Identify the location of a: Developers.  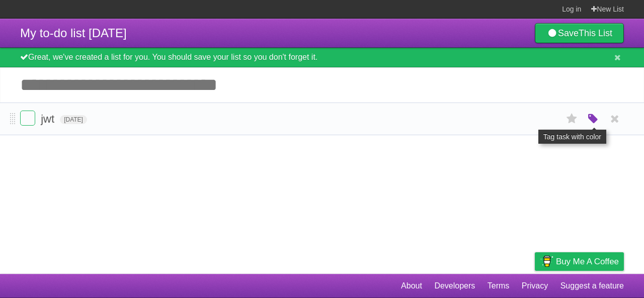
(454, 286).